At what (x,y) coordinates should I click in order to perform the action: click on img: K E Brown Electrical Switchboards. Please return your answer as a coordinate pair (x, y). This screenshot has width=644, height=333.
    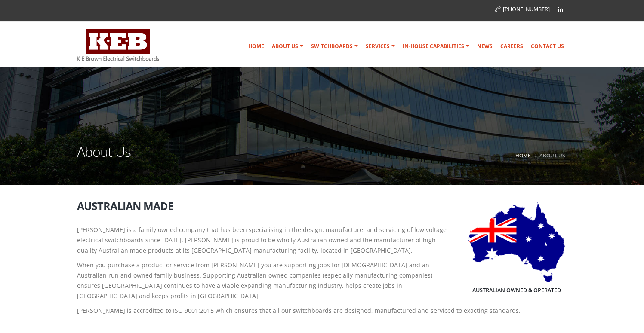
    Looking at the image, I should click on (118, 45).